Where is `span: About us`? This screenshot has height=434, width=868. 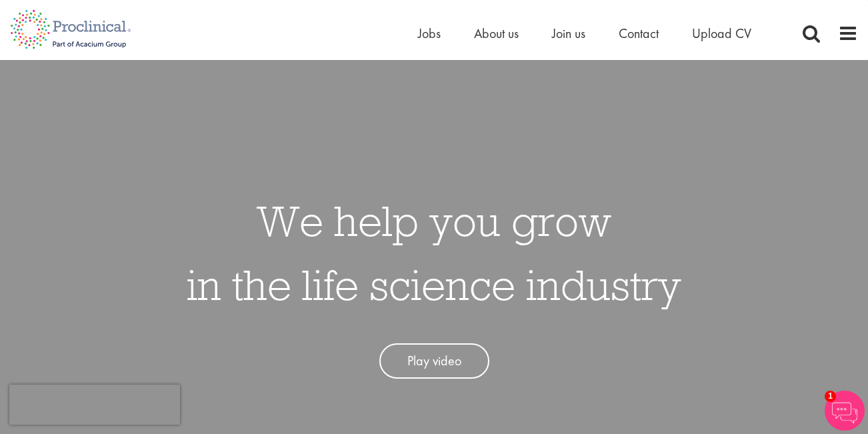 span: About us is located at coordinates (496, 33).